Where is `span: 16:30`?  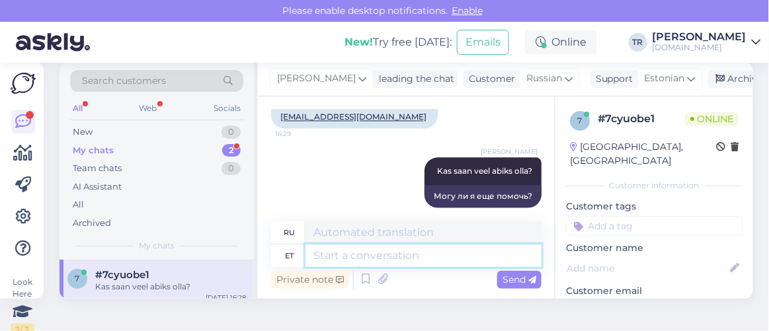
span: 16:30 is located at coordinates (512, 213).